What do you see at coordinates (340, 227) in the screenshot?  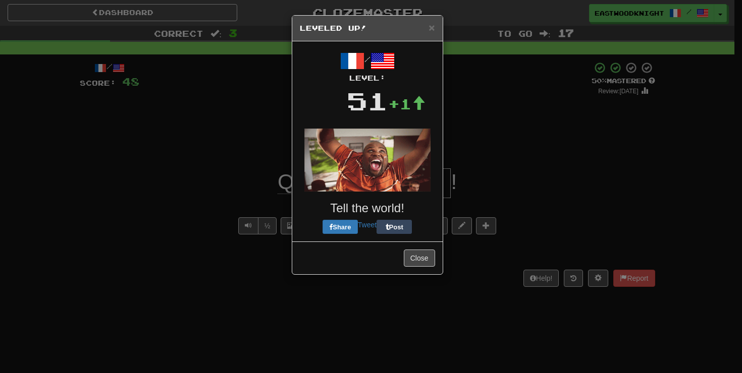 I see `button: Share` at bounding box center [340, 227].